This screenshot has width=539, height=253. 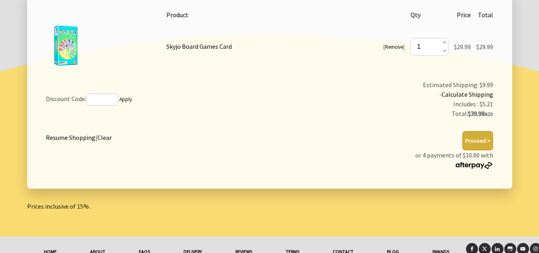 I want to click on strong: $39.98, so click(x=480, y=113).